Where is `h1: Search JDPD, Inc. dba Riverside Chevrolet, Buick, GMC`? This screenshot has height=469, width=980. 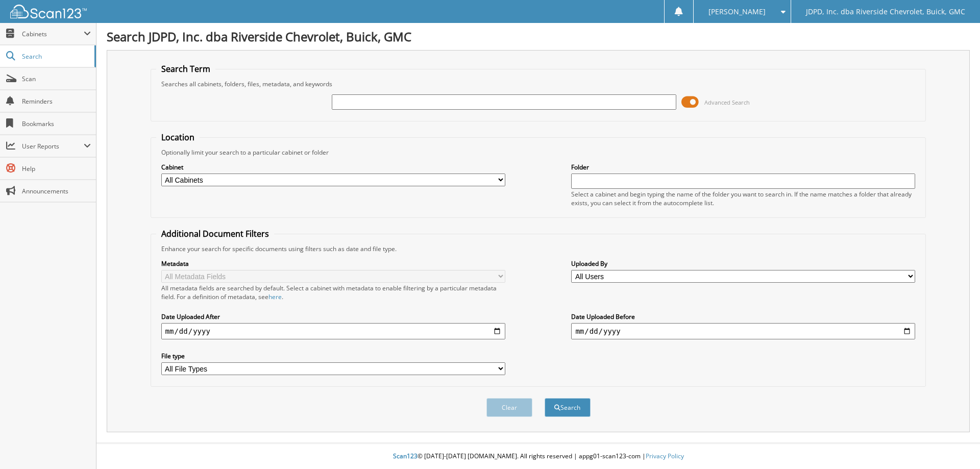 h1: Search JDPD, Inc. dba Riverside Chevrolet, Buick, GMC is located at coordinates (538, 36).